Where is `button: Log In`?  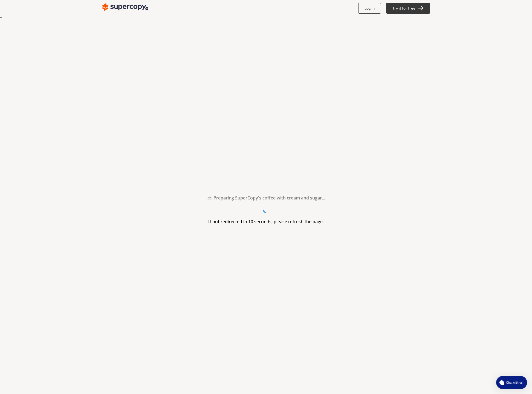
button: Log In is located at coordinates (370, 8).